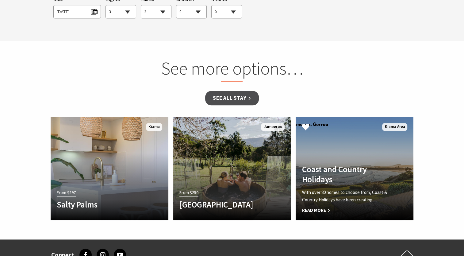  I want to click on a: Another Image Used Coast and Country Holidays With over 80 homes to choose from, Coast & Country ..., so click(355, 168).